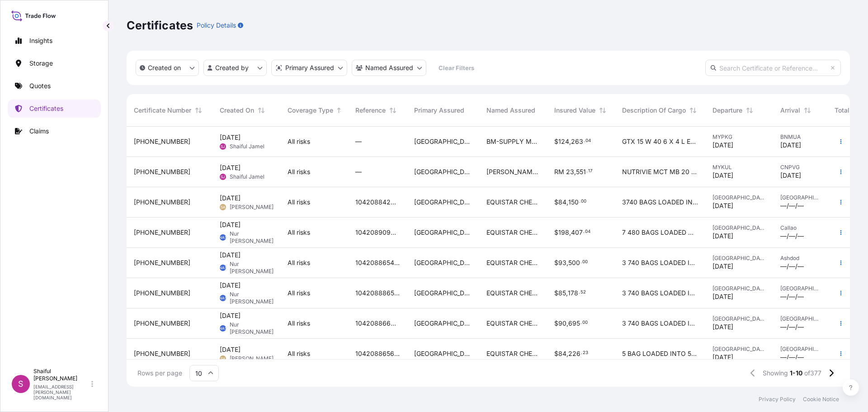 The image size is (868, 412). I want to click on span: 3 740 BAGS LOADED INTO 4 40 CONTAINER S PETROTHENE GA 564189 55 BAG, so click(660, 263).